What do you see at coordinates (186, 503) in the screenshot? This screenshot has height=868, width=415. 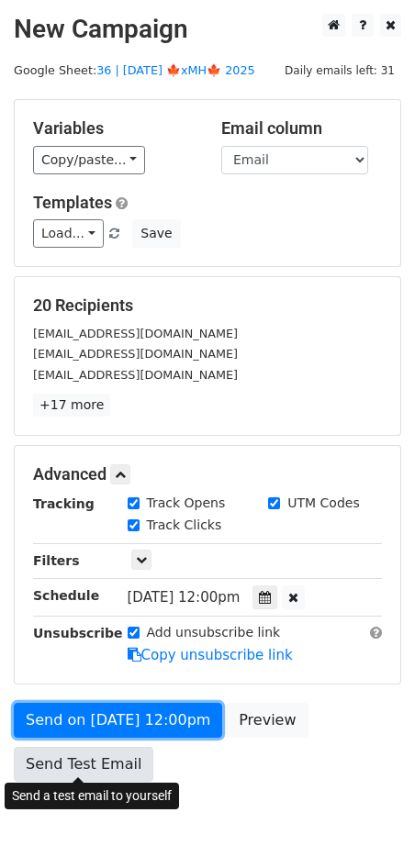 I see `label: Track Opens` at bounding box center [186, 503].